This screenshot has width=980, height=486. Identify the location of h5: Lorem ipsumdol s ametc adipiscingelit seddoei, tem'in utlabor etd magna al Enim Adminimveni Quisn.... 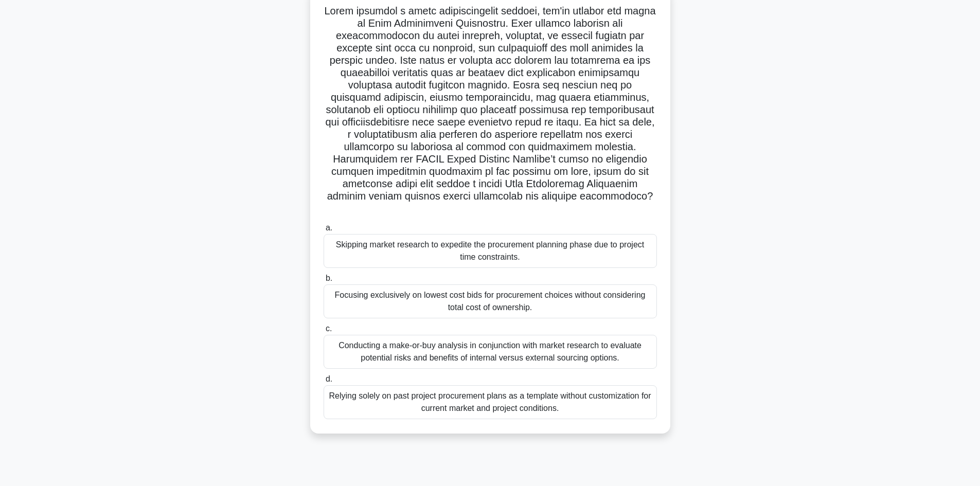
(490, 110).